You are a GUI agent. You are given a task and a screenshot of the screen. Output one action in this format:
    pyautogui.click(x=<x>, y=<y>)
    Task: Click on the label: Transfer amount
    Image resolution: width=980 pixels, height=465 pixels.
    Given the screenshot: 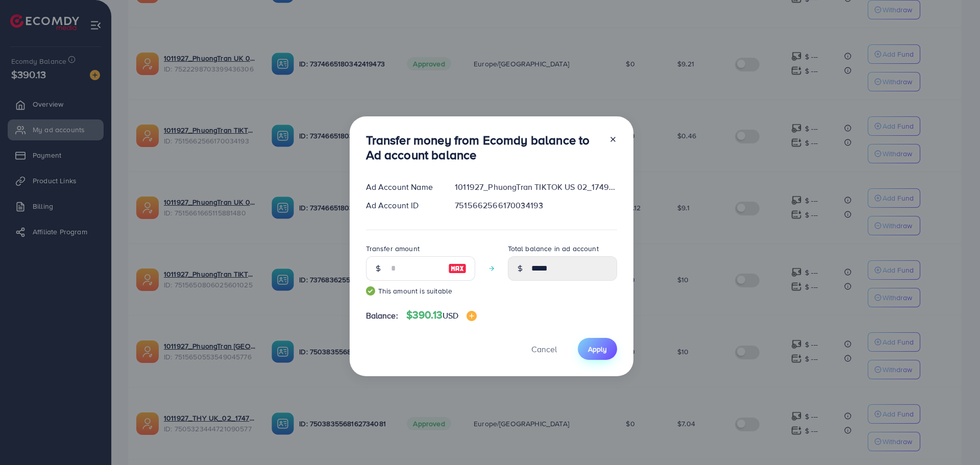 What is the action you would take?
    pyautogui.click(x=392, y=249)
    